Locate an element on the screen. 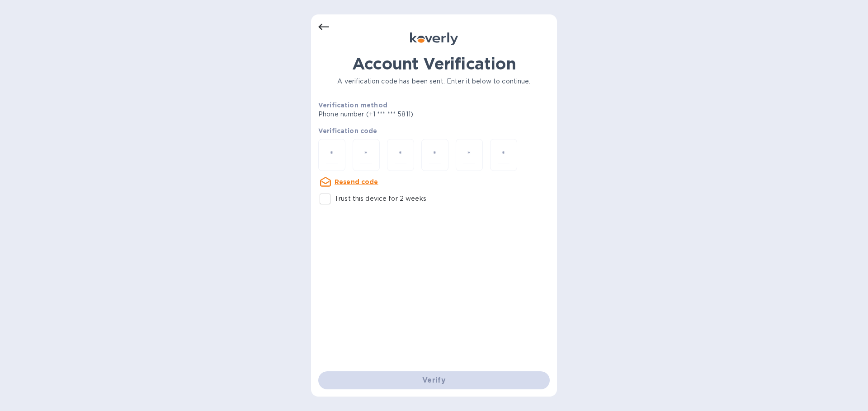 The height and width of the screenshot is (411, 868). u: Resend code is located at coordinates (356, 182).